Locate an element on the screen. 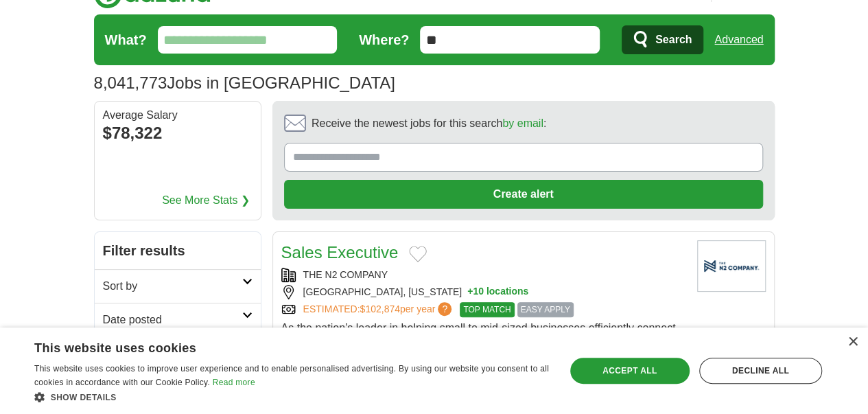 The image size is (868, 414). h2: Filter results is located at coordinates (178, 251).